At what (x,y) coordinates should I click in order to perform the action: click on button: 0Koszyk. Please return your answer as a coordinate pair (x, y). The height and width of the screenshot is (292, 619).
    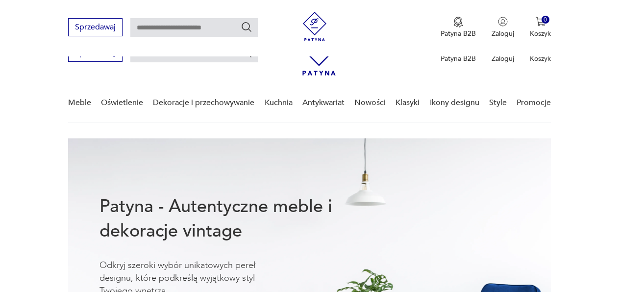
    Looking at the image, I should click on (540, 27).